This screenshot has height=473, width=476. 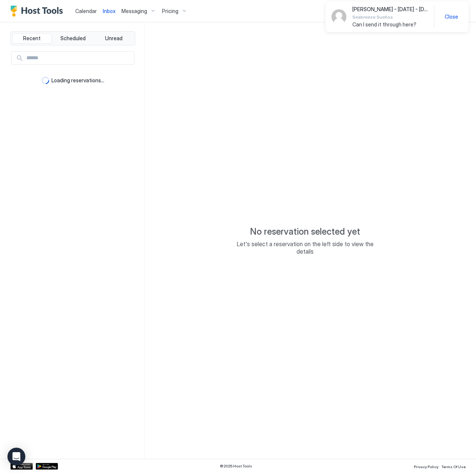 I want to click on span: Scheduled, so click(x=73, y=38).